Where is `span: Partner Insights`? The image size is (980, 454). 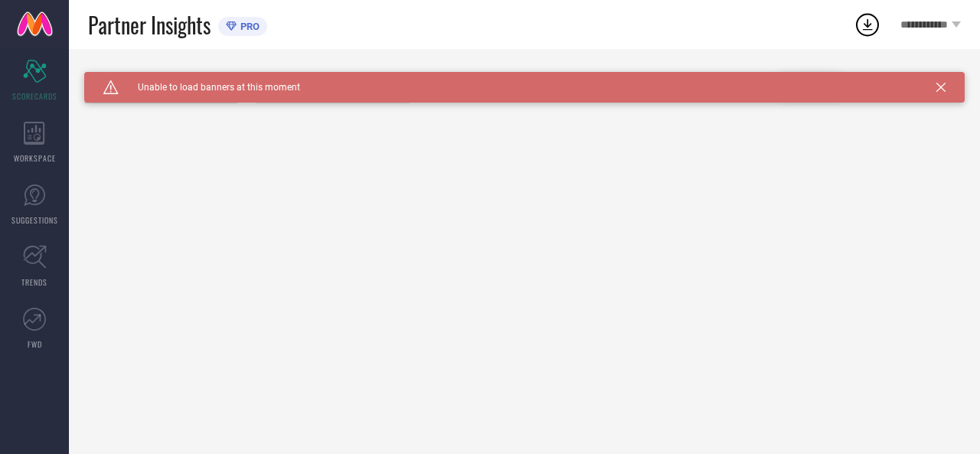 span: Partner Insights is located at coordinates (150, 25).